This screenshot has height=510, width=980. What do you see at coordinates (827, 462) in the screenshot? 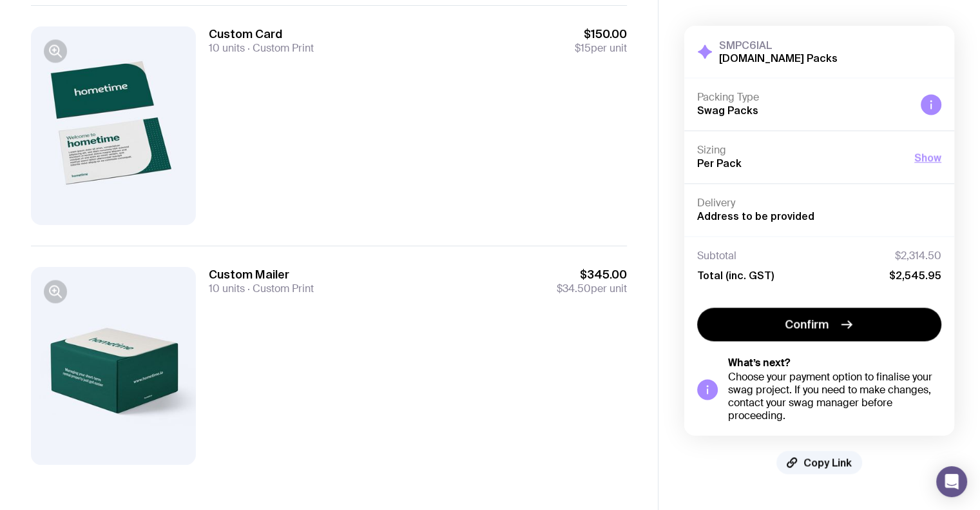
I see `span: Copy Link` at bounding box center [827, 462].